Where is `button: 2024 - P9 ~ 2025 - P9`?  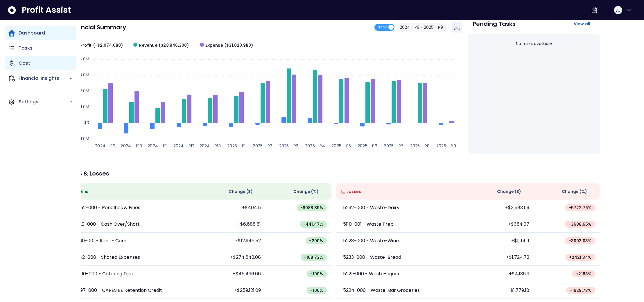 button: 2024 - P9 ~ 2025 - P9 is located at coordinates (421, 27).